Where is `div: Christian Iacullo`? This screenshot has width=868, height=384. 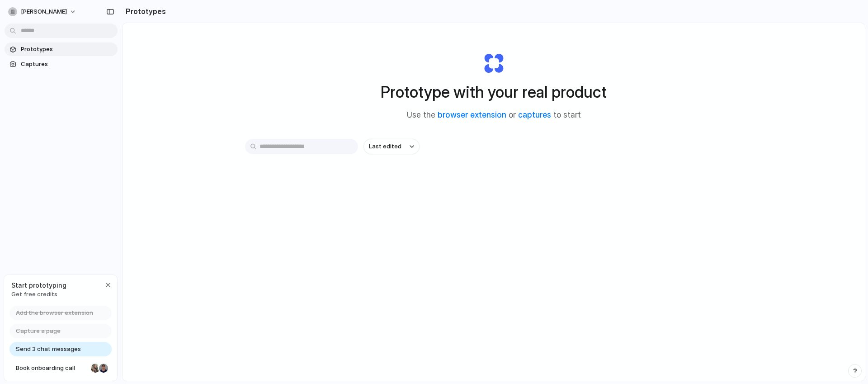
div: Christian Iacullo is located at coordinates (103, 368).